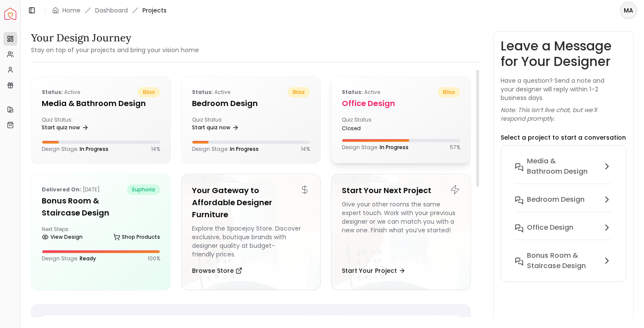  I want to click on span: MA, so click(628, 11).